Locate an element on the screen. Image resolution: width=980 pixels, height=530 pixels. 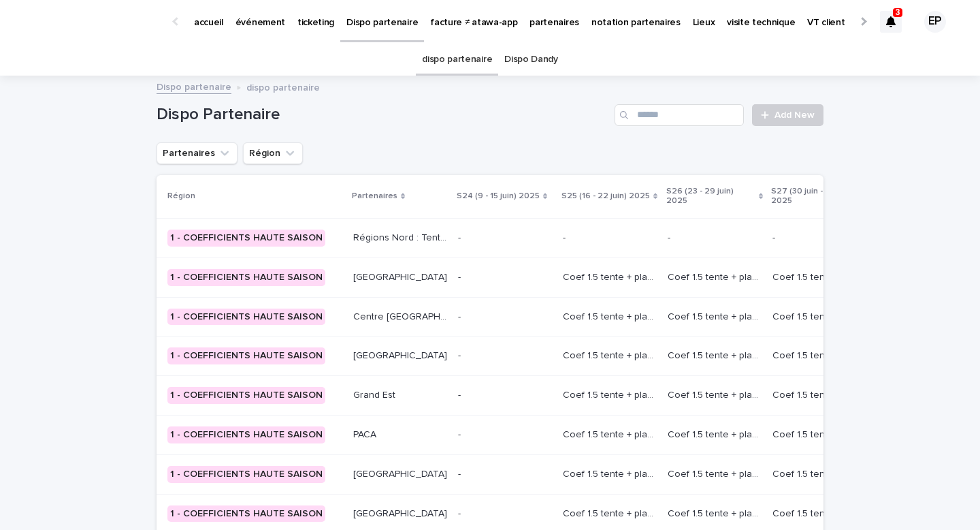
p: S27 (30 juin - 6 juillet) 2025 is located at coordinates (815, 196).